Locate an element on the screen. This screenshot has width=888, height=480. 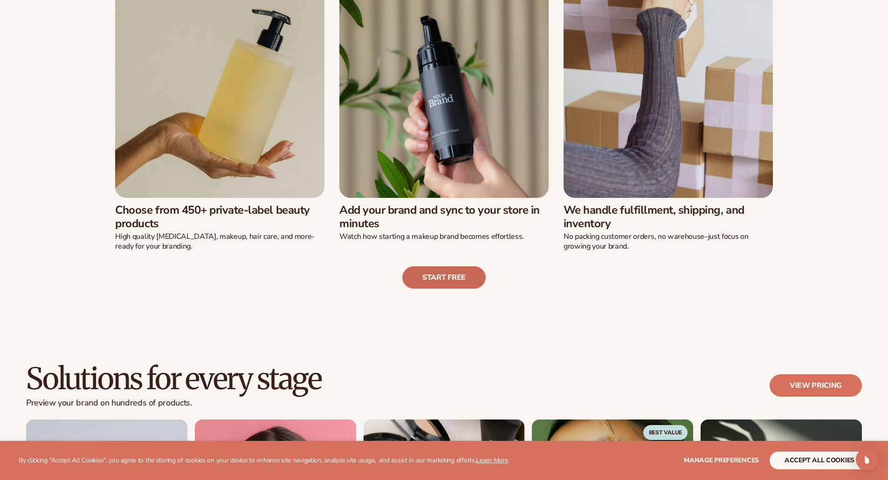
h2: Solutions for every stage is located at coordinates (173, 379).